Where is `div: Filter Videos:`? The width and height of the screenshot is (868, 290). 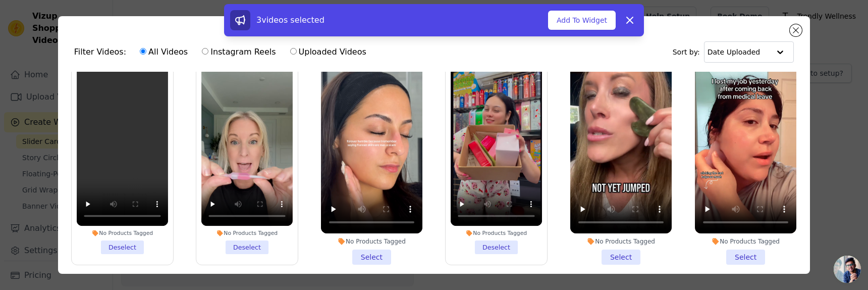 div: Filter Videos: is located at coordinates (223, 52).